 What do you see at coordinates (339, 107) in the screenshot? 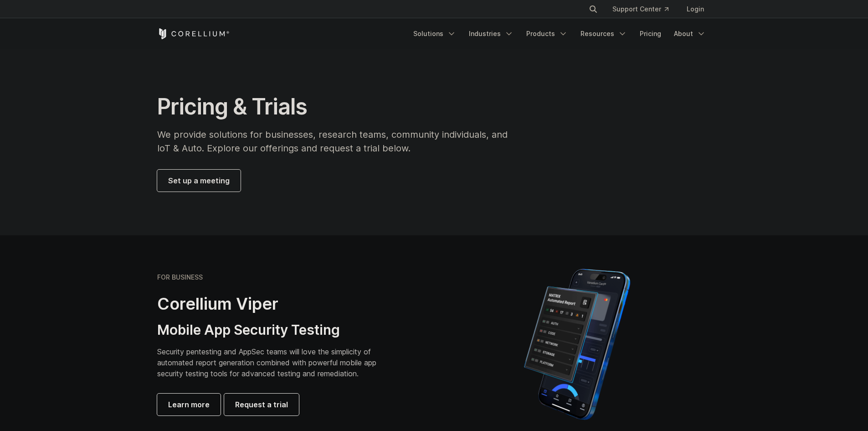
I see `h1: Pricing & Trials` at bounding box center [339, 107].